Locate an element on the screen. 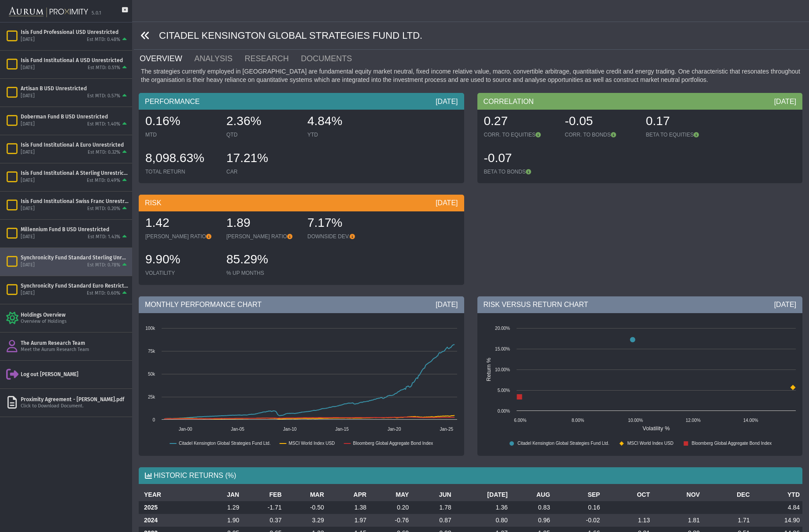 This screenshot has height=532, width=809. td: 1.71 is located at coordinates (727, 520).